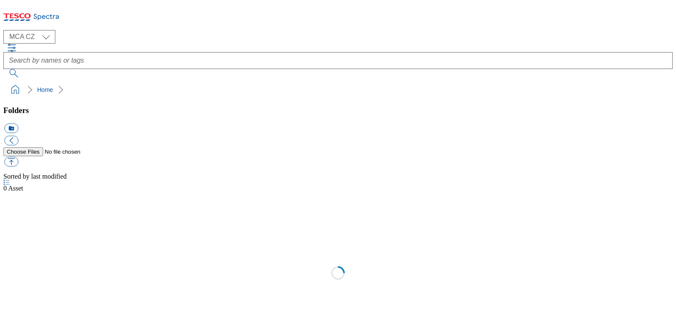 The width and height of the screenshot is (676, 334). What do you see at coordinates (338, 110) in the screenshot?
I see `h3: Folders` at bounding box center [338, 110].